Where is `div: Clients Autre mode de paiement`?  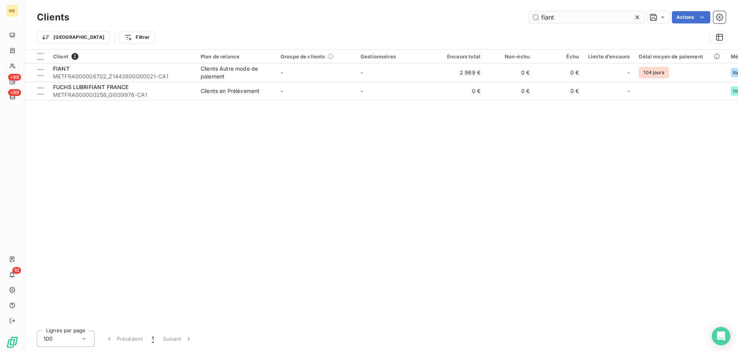
div: Clients Autre mode de paiement is located at coordinates (236, 73).